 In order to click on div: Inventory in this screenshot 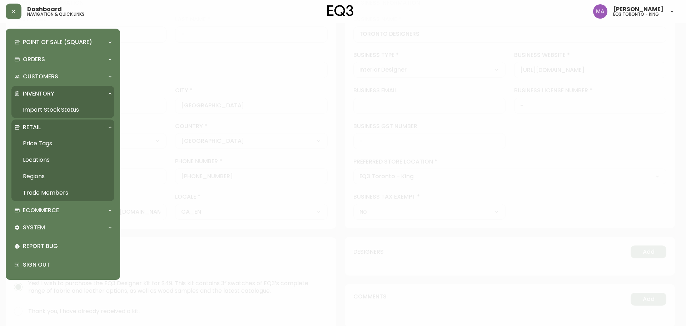, I will do `click(63, 94)`.